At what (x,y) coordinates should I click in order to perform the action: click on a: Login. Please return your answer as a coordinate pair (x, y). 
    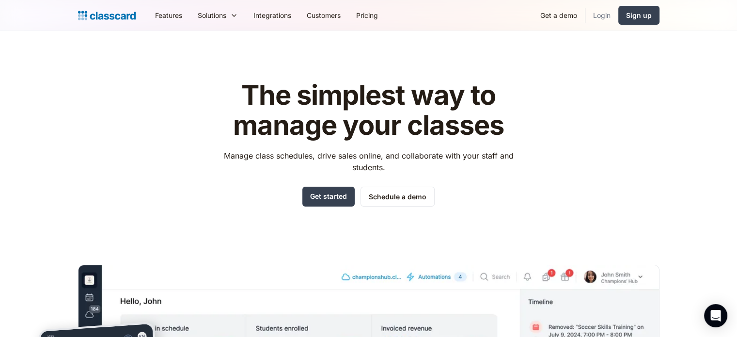
    Looking at the image, I should click on (602, 15).